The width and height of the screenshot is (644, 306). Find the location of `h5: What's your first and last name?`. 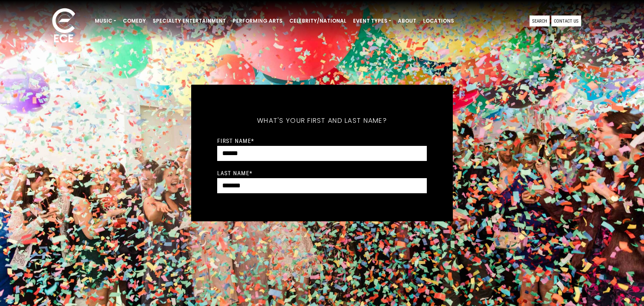

h5: What's your first and last name? is located at coordinates (322, 121).